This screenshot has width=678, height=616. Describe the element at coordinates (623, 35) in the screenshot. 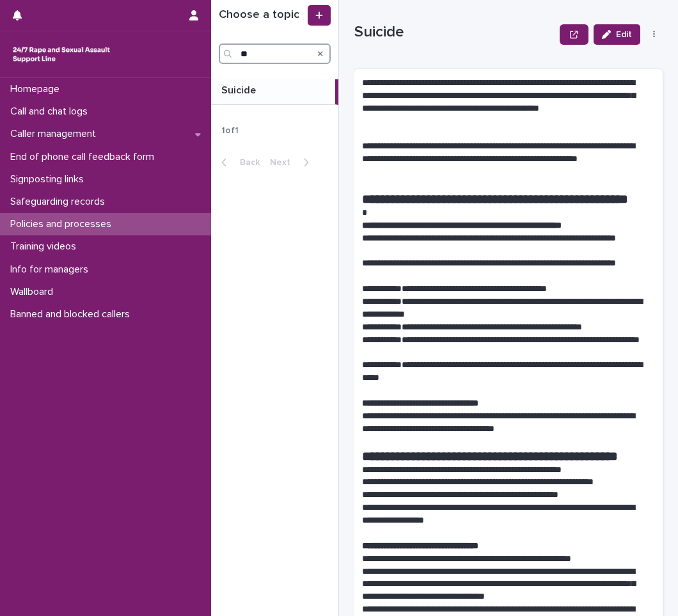

I see `span: Edit` at that location.